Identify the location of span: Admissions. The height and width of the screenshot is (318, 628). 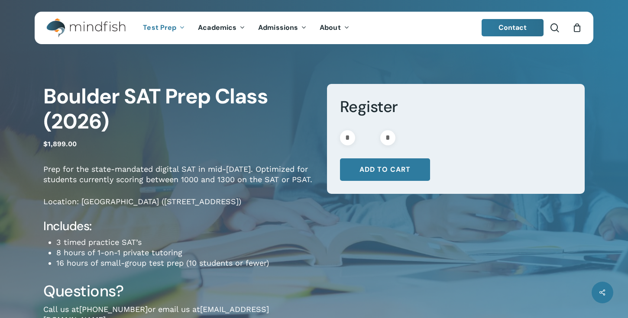
(278, 27).